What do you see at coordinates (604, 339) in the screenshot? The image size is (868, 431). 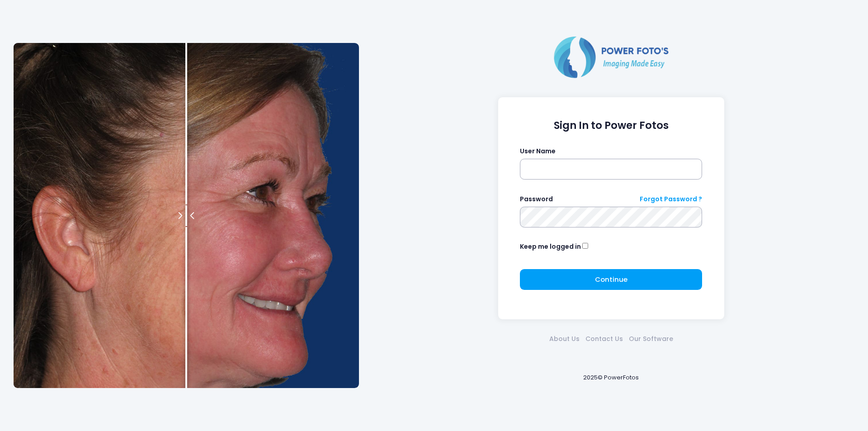 I see `a: Contact Us` at bounding box center [604, 339].